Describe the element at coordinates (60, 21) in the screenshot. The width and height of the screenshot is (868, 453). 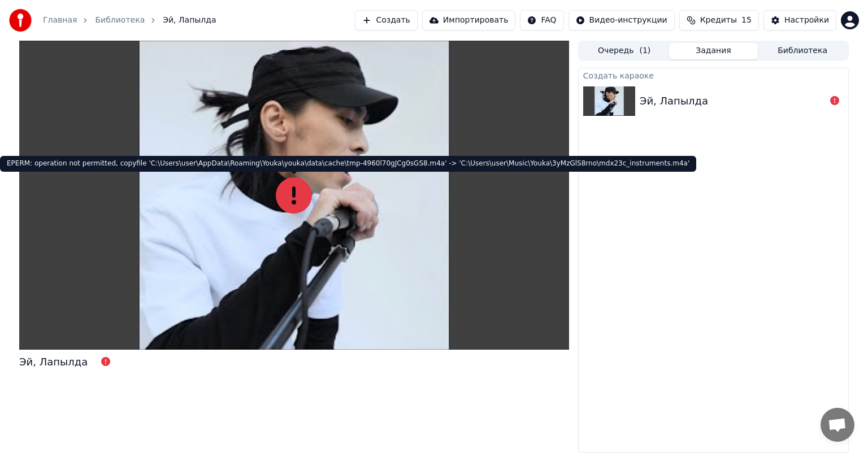
I see `a: Главная` at that location.